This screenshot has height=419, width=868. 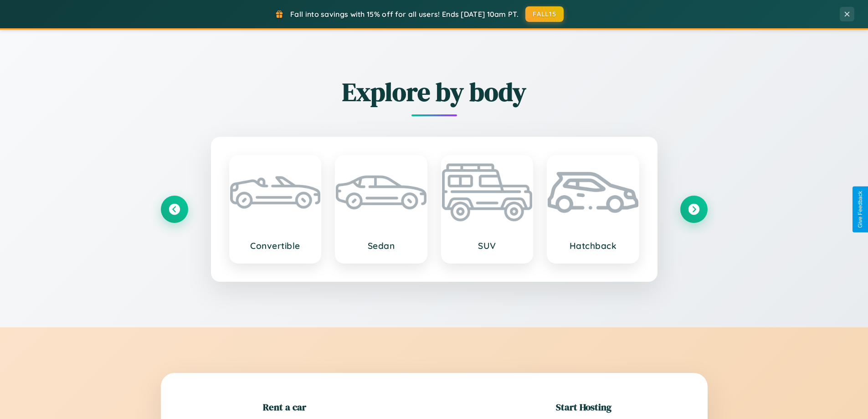 I want to click on h3: Hatchback, so click(x=593, y=246).